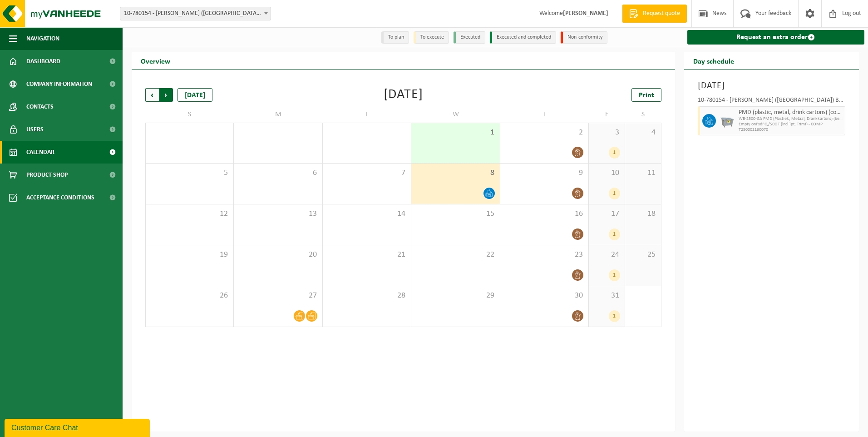 The image size is (868, 437). Describe the element at coordinates (544, 173) in the screenshot. I see `span: 9` at that location.